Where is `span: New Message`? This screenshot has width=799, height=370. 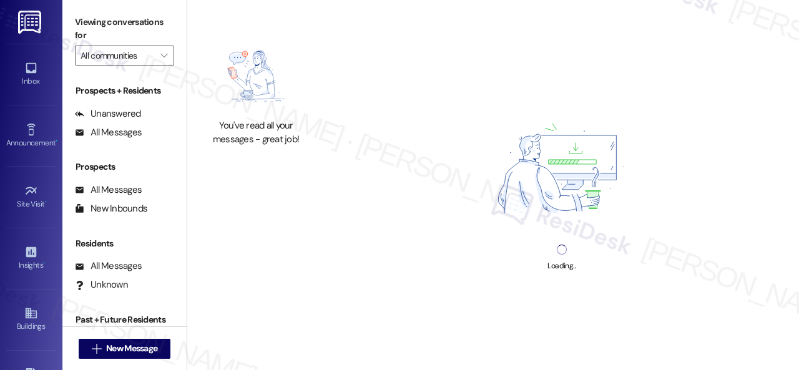
span: New Message is located at coordinates (132, 348).